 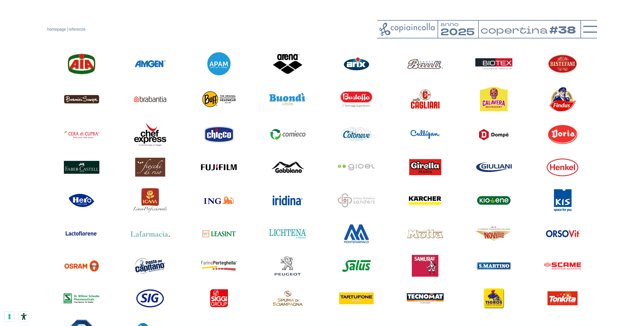 I want to click on img: Giuliani, so click(x=494, y=167).